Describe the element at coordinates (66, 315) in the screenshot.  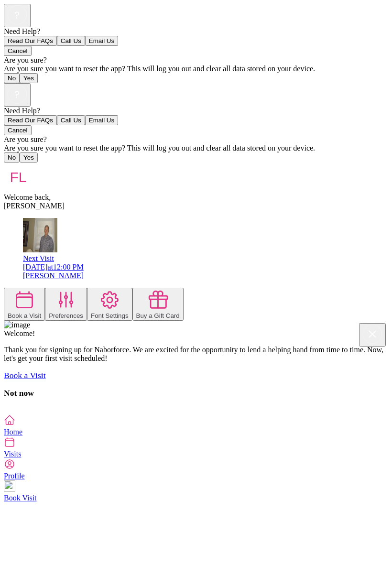
I see `div: Preferences` at that location.